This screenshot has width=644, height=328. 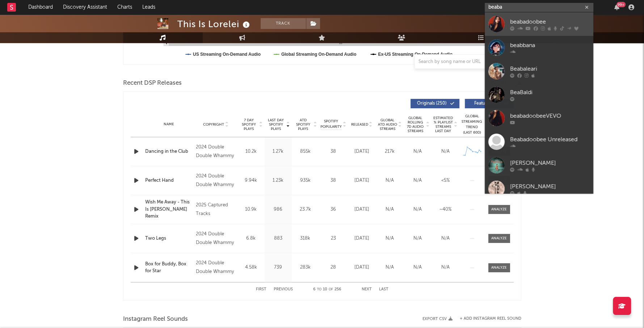 What do you see at coordinates (283, 24) in the screenshot?
I see `button: Track` at bounding box center [283, 24].